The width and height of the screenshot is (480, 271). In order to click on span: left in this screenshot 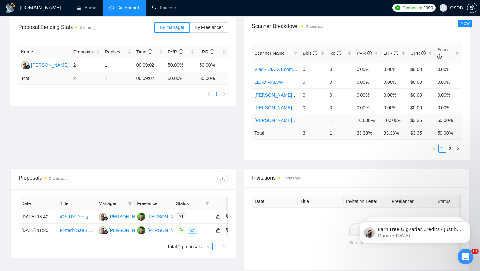, I will do `click(208, 247)`.